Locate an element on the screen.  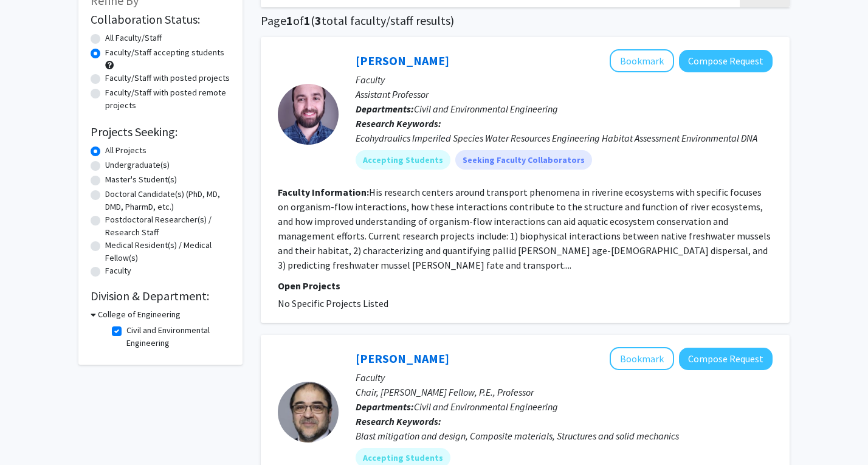
label: Faculty/Staff with posted projects is located at coordinates (167, 78).